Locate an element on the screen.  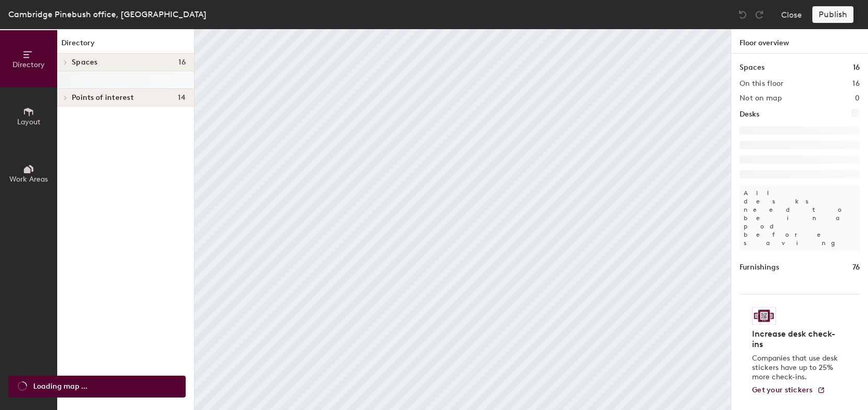
h1: Floor overview is located at coordinates (799, 41).